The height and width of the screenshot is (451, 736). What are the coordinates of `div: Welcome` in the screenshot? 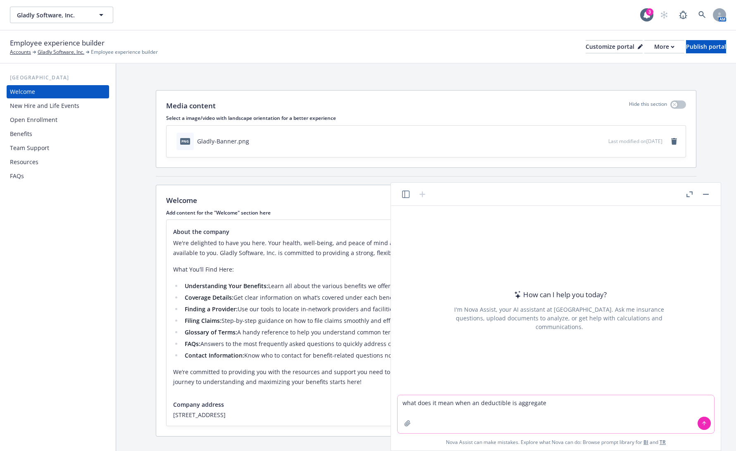 It's located at (22, 92).